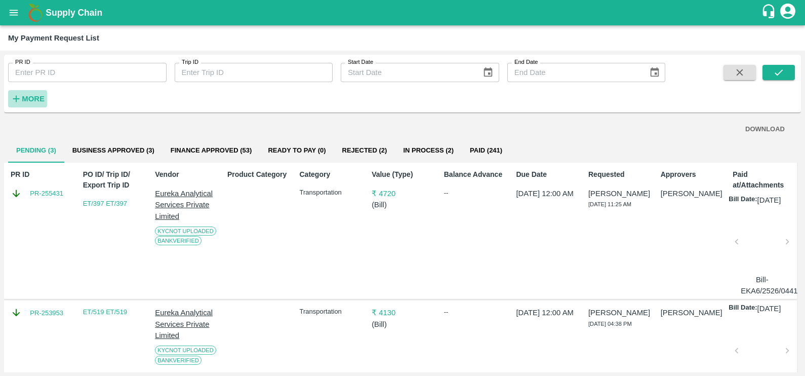 This screenshot has width=805, height=376. Describe the element at coordinates (360, 62) in the screenshot. I see `label: Start Date` at that location.